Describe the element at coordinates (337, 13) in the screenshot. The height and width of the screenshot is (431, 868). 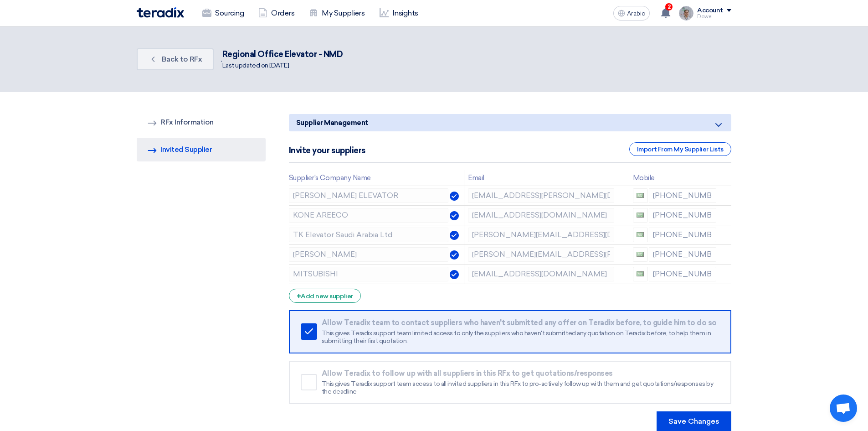
I see `a: My Suppliers` at that location.